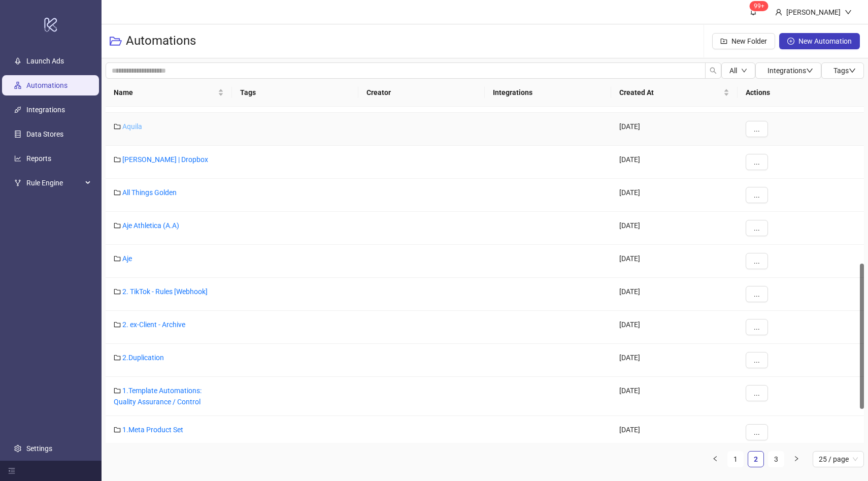 The image size is (868, 481). What do you see at coordinates (161, 41) in the screenshot?
I see `h3: Automations` at bounding box center [161, 41].